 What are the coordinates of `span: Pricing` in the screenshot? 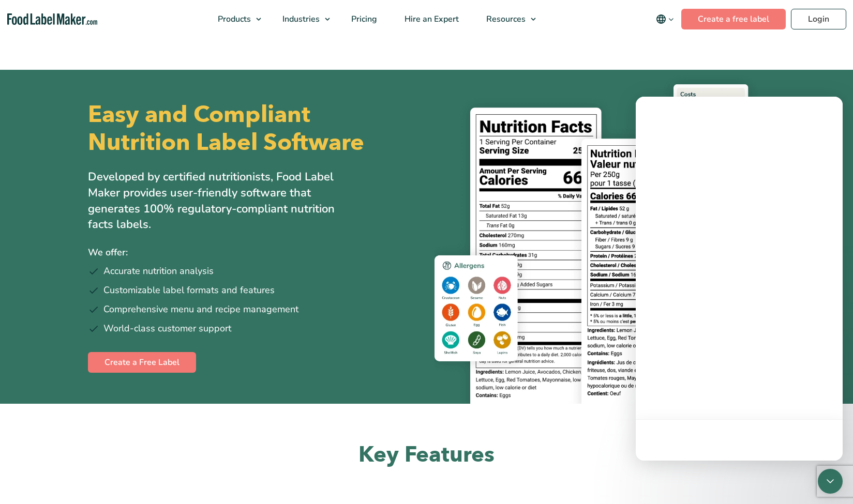 It's located at (363, 19).